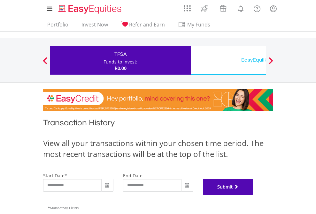 This screenshot has width=316, height=214. Describe the element at coordinates (204, 8) in the screenshot. I see `img: thrive-v2.svg` at that location.